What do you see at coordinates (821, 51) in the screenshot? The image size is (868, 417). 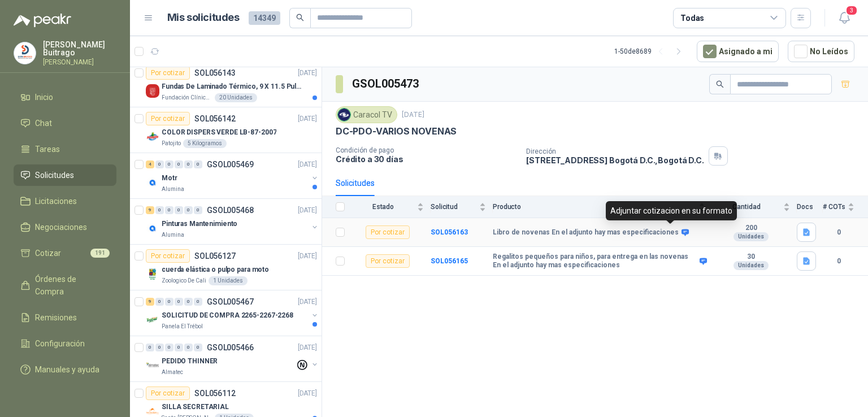 I see `button: No Leídos` at bounding box center [821, 51].